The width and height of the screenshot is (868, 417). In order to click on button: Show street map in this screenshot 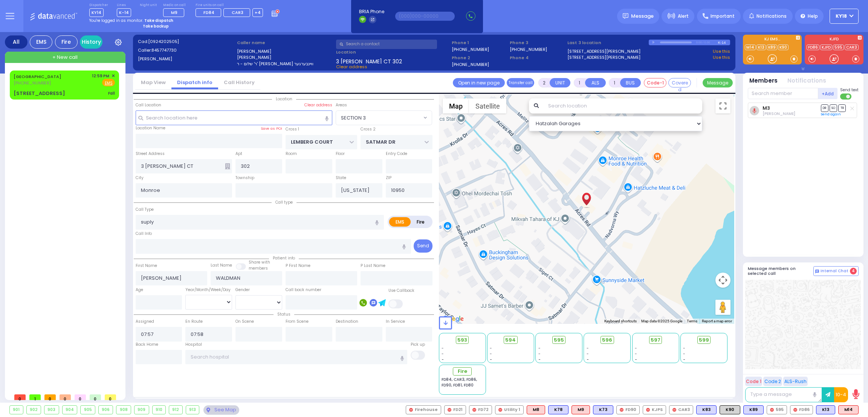, I will do `click(456, 106)`.